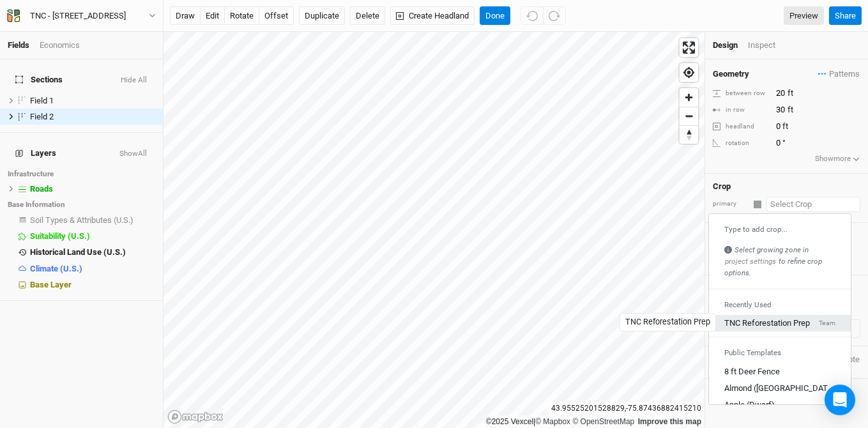  I want to click on button: offset, so click(276, 16).